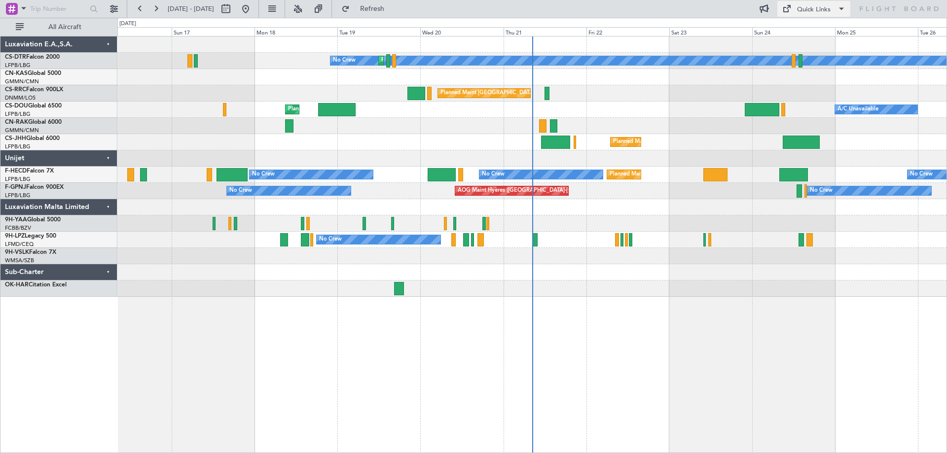 The height and width of the screenshot is (453, 947). I want to click on div: Tue 19, so click(379, 32).